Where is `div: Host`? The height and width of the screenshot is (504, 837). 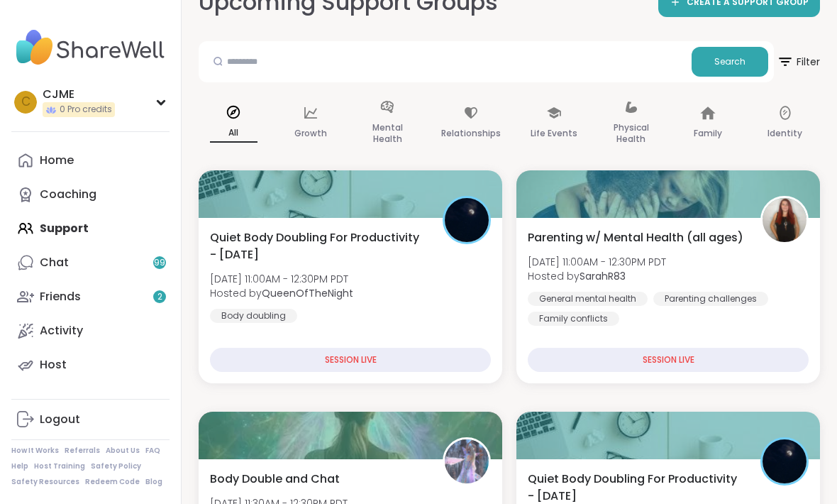 div: Host is located at coordinates (53, 365).